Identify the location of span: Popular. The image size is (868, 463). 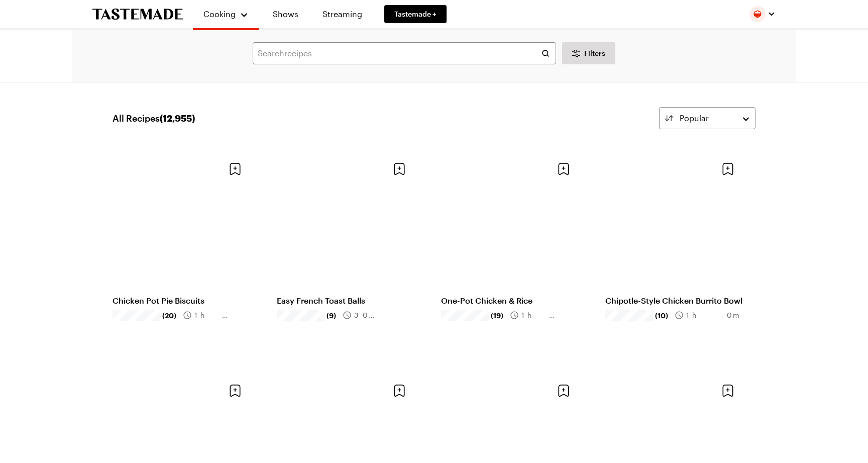
(694, 118).